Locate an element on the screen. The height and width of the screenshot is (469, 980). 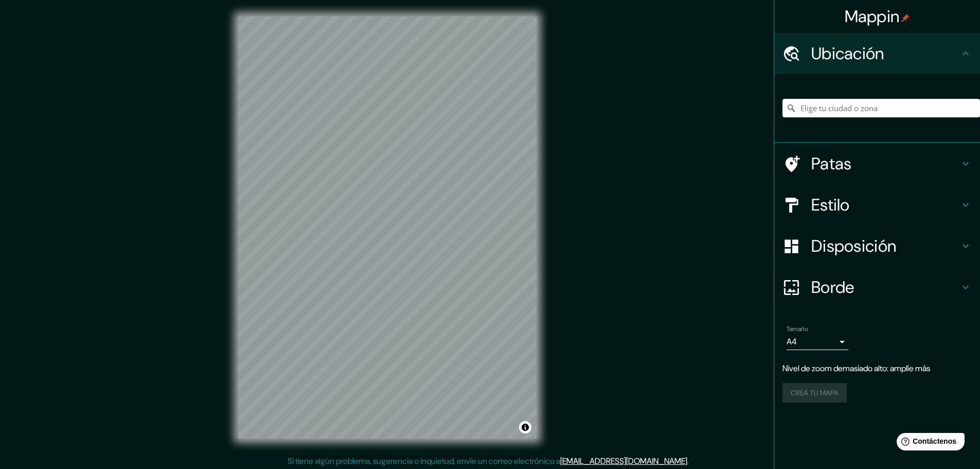
button: Activar o desactivar atribución is located at coordinates (526, 427).